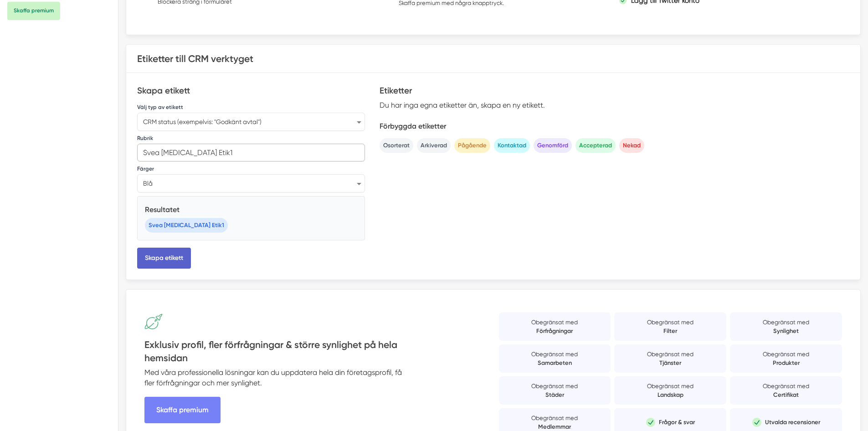 The image size is (868, 431). What do you see at coordinates (556, 395) in the screenshot?
I see `strong: Städer` at bounding box center [556, 395].